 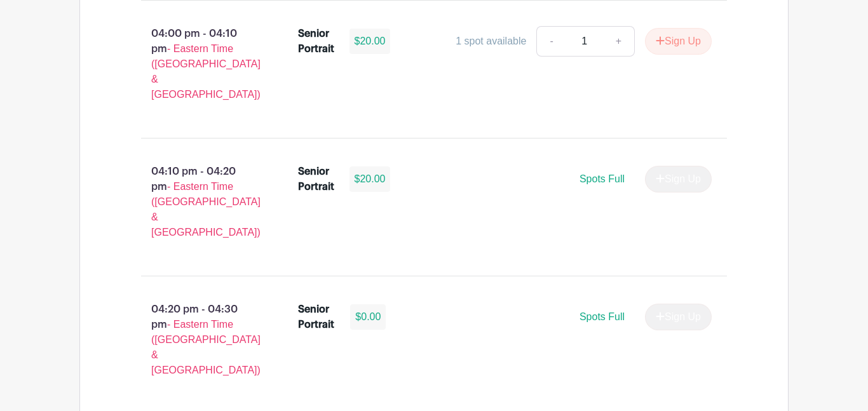 I want to click on p: 04:20 pm - 04:30 pm, so click(x=199, y=340).